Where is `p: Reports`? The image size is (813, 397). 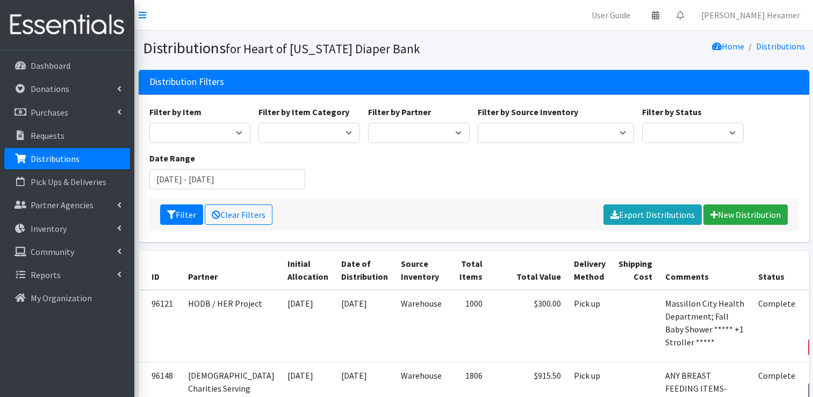
p: Reports is located at coordinates (46, 275).